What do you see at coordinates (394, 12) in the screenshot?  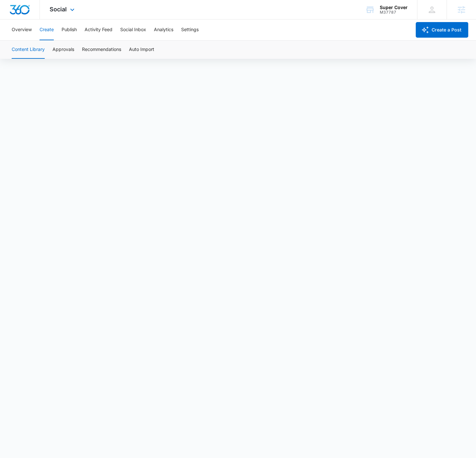 I see `div: account id` at bounding box center [394, 12].